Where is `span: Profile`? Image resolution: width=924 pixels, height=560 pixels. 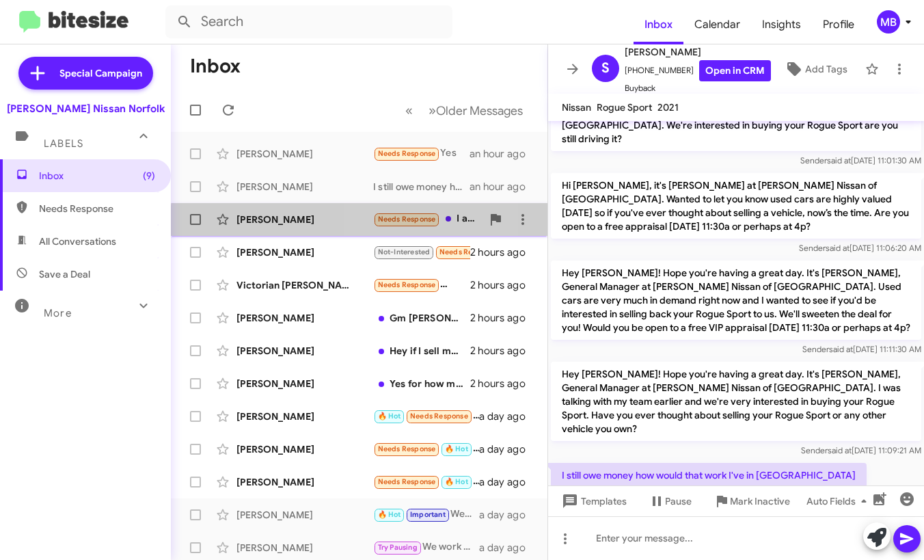 span: Profile is located at coordinates (838, 25).